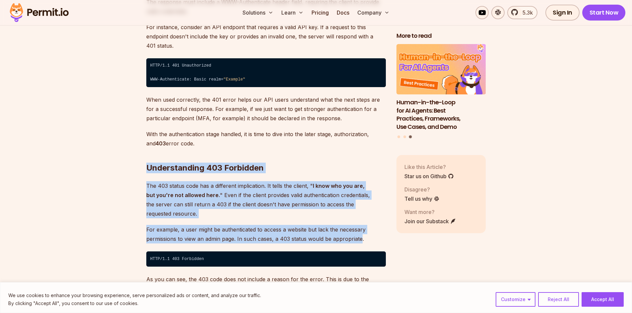 This screenshot has width=632, height=313. I want to click on button: Solutions, so click(258, 13).